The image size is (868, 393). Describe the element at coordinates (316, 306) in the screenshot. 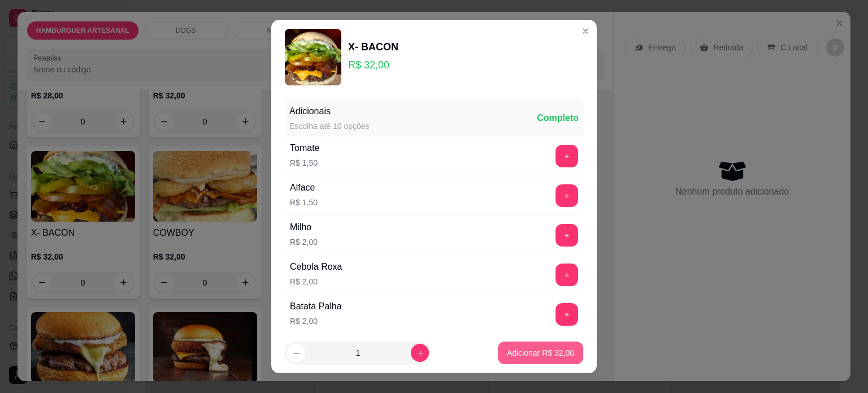

I see `div: Batata Palha` at that location.